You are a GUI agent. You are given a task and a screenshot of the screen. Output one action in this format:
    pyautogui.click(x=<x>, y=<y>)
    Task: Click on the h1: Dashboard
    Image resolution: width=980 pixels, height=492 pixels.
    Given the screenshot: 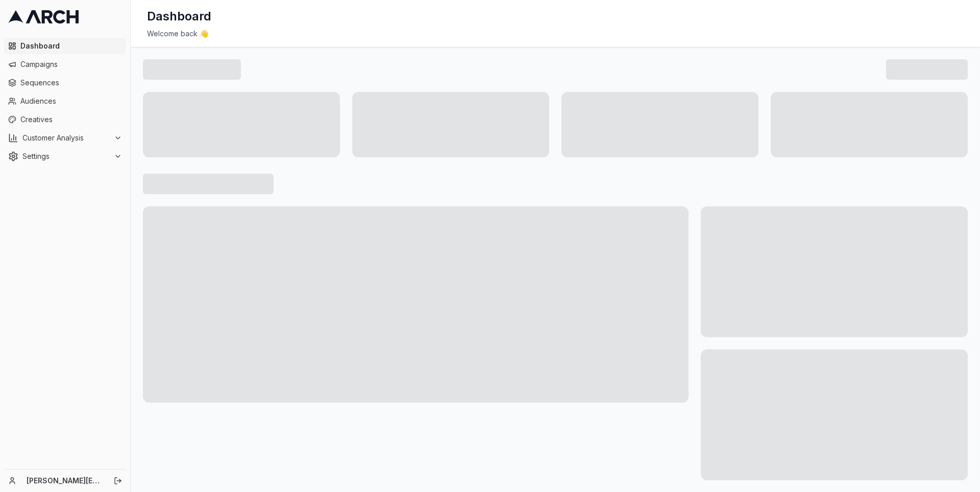 What is the action you would take?
    pyautogui.click(x=179, y=16)
    